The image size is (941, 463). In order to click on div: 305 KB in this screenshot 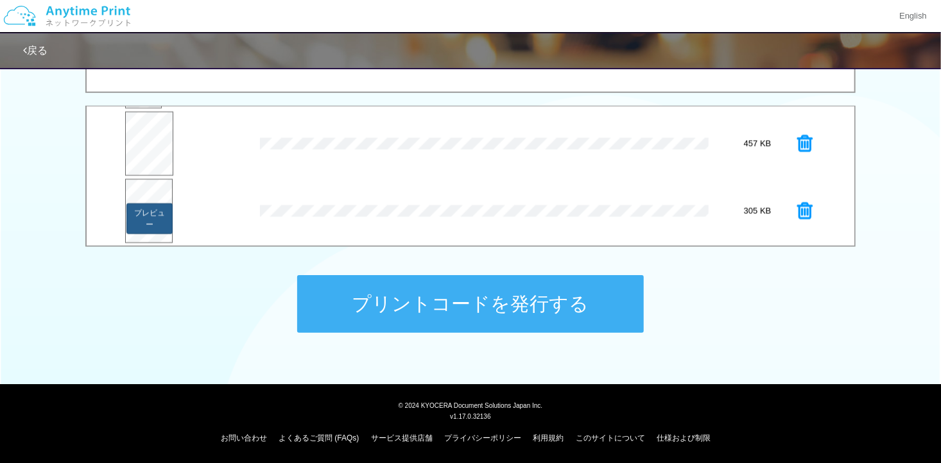, I will do `click(757, 211)`.